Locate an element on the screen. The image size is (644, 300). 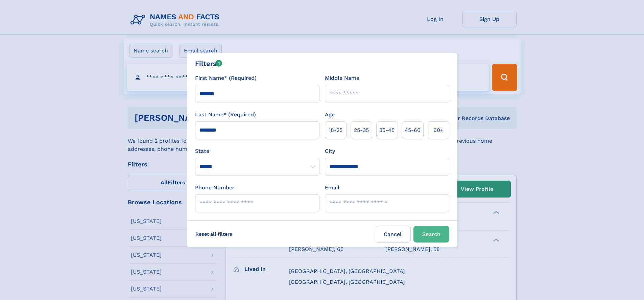
span: 18‑25 is located at coordinates (336, 130).